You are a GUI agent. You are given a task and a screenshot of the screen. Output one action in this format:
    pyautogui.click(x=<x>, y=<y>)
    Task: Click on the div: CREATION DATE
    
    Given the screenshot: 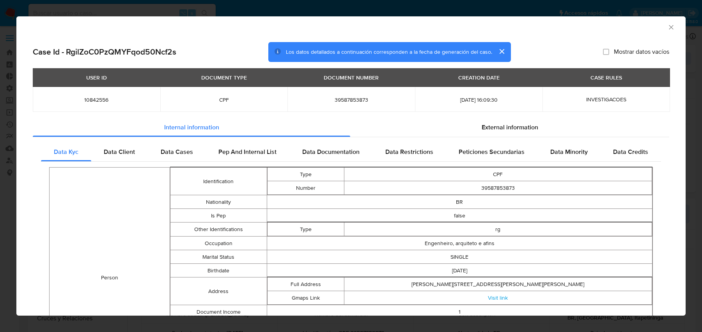 What is the action you would take?
    pyautogui.click(x=479, y=78)
    